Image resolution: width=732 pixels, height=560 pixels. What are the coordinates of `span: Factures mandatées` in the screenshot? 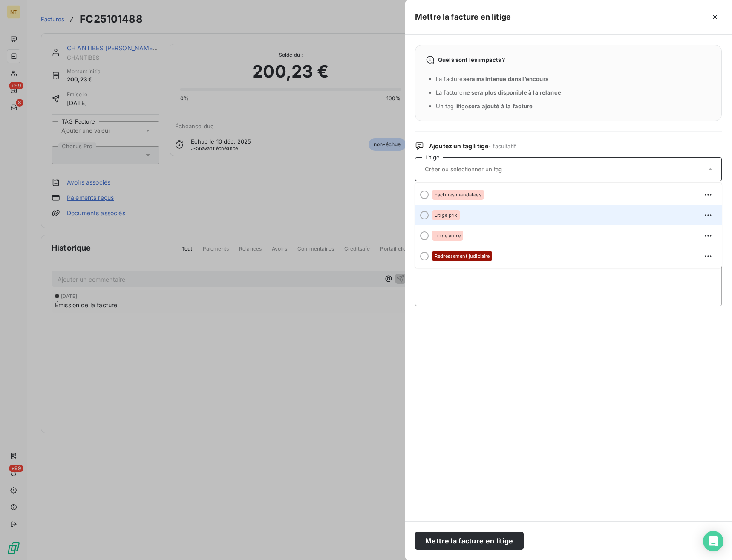 It's located at (458, 195).